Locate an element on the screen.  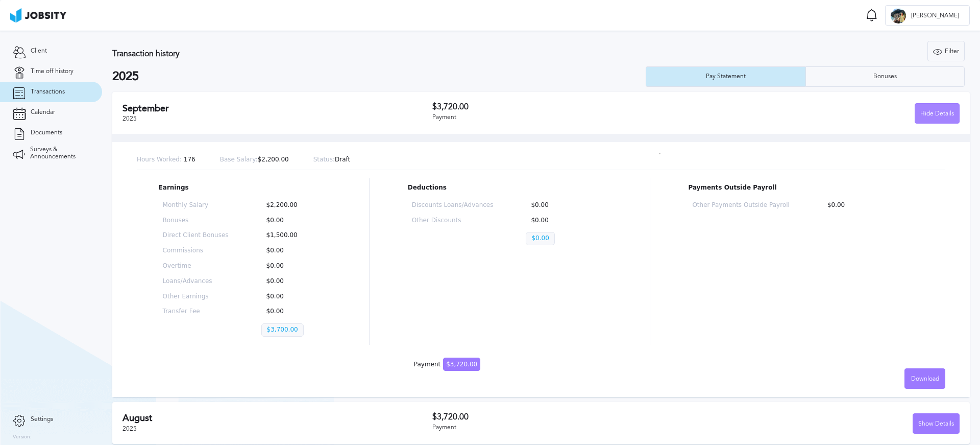
p: Bonuses is located at coordinates (195, 220).